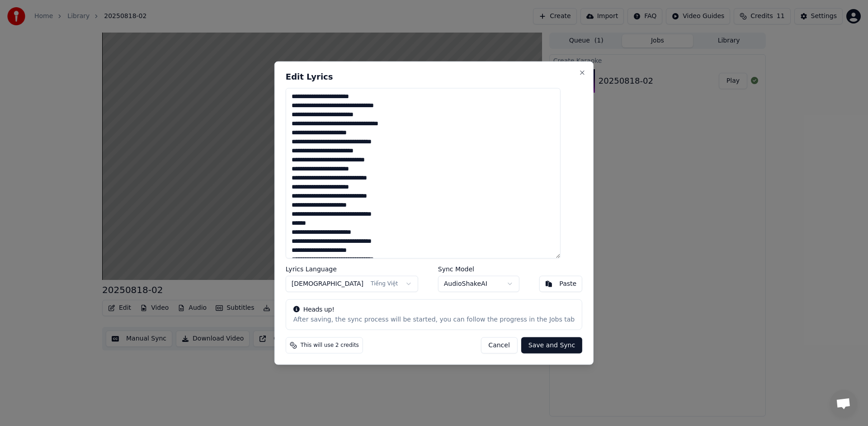 The height and width of the screenshot is (426, 868). What do you see at coordinates (352, 269) in the screenshot?
I see `label: Lyrics Language` at bounding box center [352, 269].